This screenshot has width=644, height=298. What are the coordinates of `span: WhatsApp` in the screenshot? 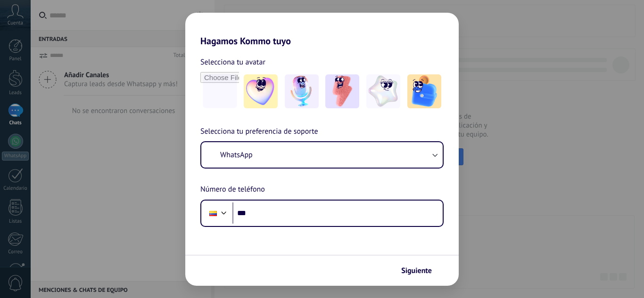 It's located at (236, 155).